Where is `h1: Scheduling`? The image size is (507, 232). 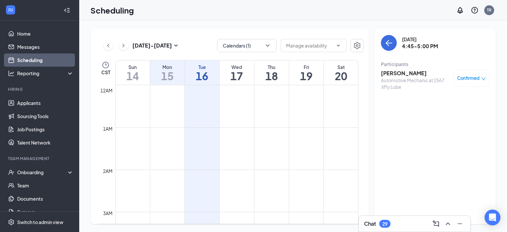 h1: Scheduling is located at coordinates (112, 10).